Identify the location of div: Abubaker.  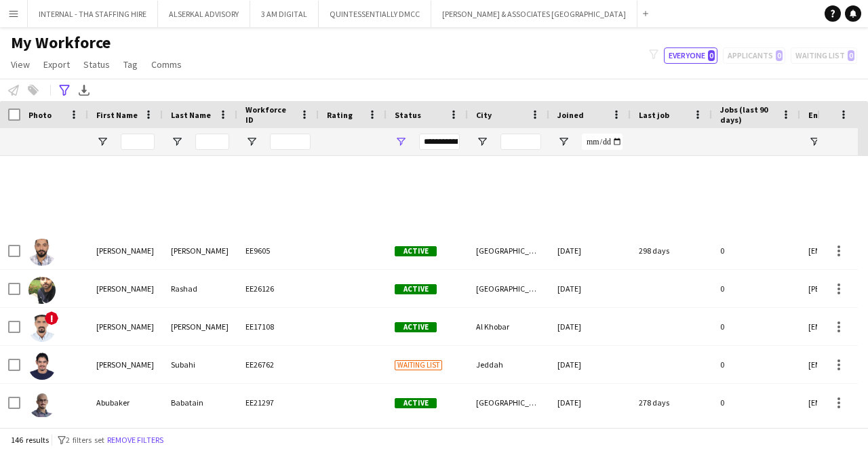
(126, 402).